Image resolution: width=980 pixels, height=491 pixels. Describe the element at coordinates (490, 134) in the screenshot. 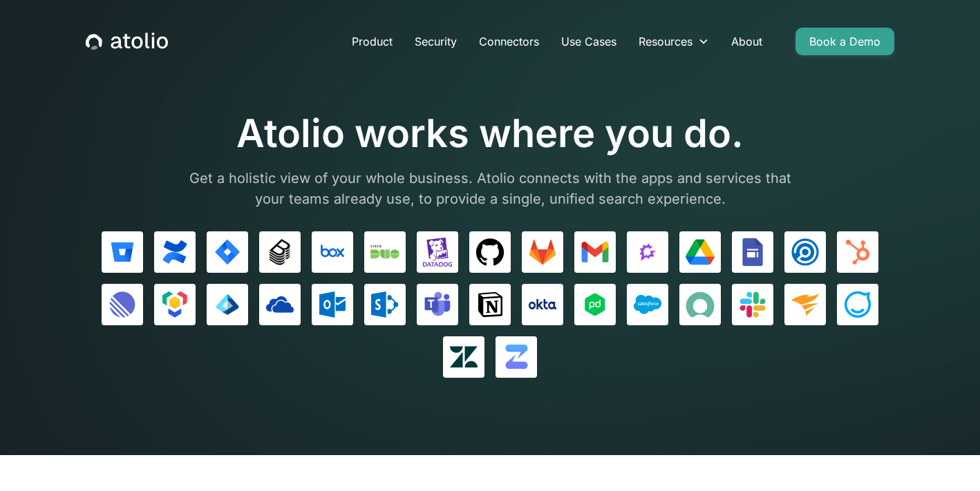

I see `h1: Atolio works where you do.` at that location.